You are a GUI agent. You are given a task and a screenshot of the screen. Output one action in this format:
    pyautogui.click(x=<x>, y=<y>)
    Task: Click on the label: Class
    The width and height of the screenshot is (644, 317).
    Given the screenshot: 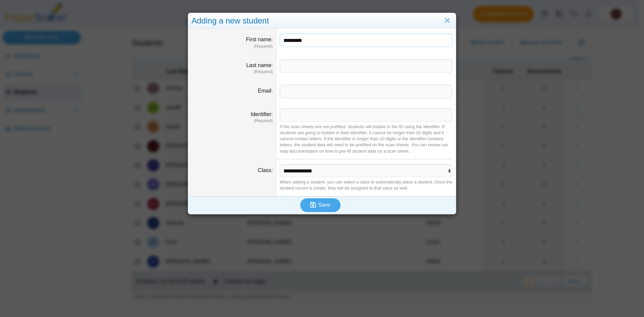 What is the action you would take?
    pyautogui.click(x=265, y=170)
    